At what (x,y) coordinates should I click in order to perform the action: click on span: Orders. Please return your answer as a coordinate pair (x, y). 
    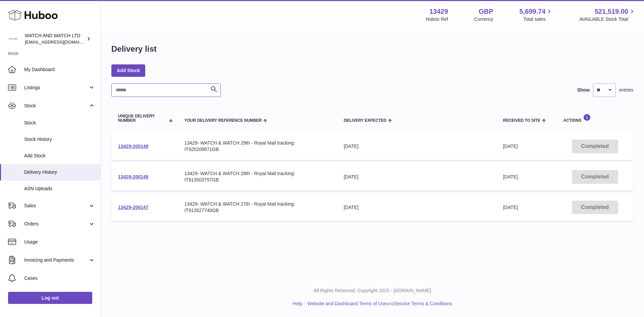
    Looking at the image, I should click on (56, 224).